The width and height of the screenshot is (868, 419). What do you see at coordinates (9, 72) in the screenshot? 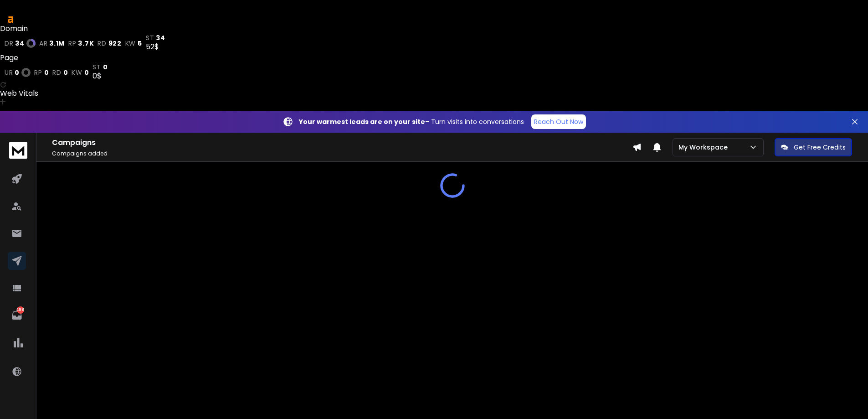
I see `span: ur` at bounding box center [9, 72].